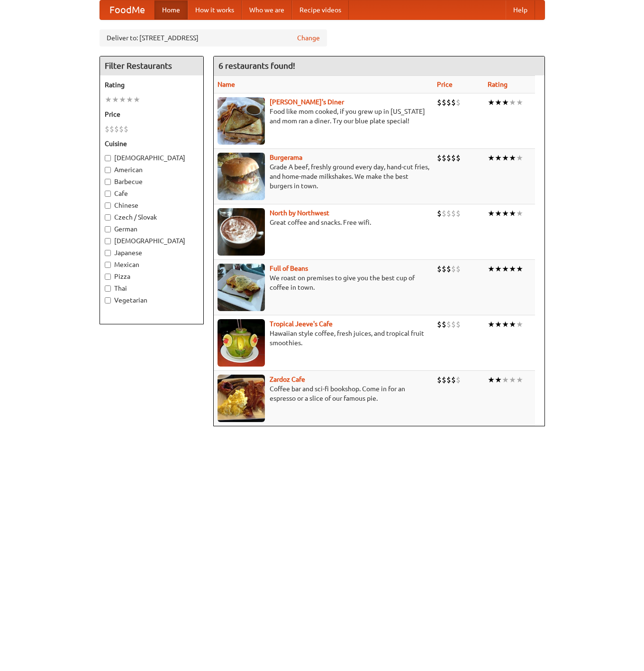  What do you see at coordinates (286, 158) in the screenshot?
I see `a: Burgerama` at bounding box center [286, 158].